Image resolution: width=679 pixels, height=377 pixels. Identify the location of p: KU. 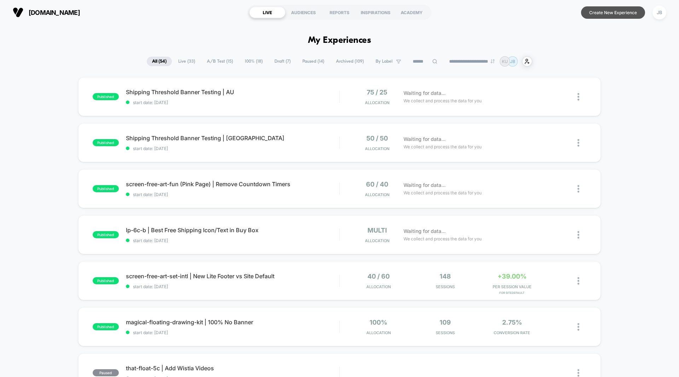
(504, 61).